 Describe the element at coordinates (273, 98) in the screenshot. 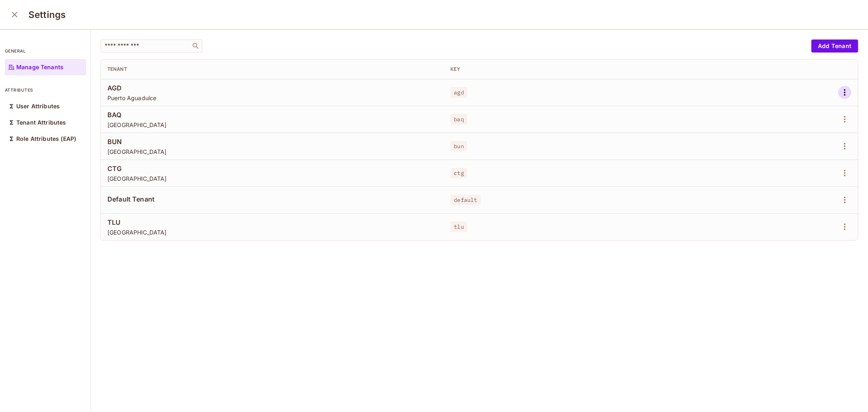

I see `span: Puerto Aguadulce` at that location.